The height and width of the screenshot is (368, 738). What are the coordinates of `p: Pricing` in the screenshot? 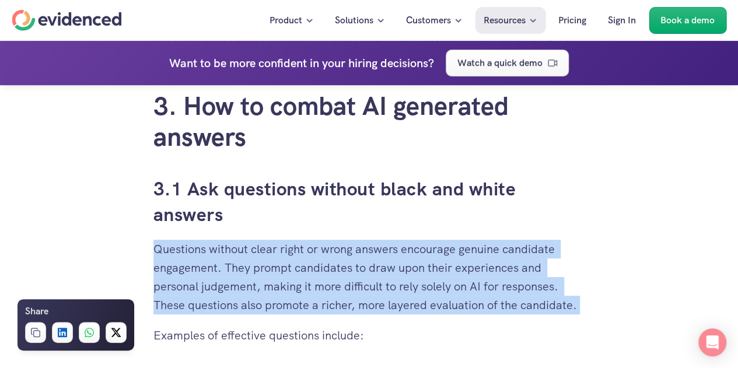 It's located at (572, 20).